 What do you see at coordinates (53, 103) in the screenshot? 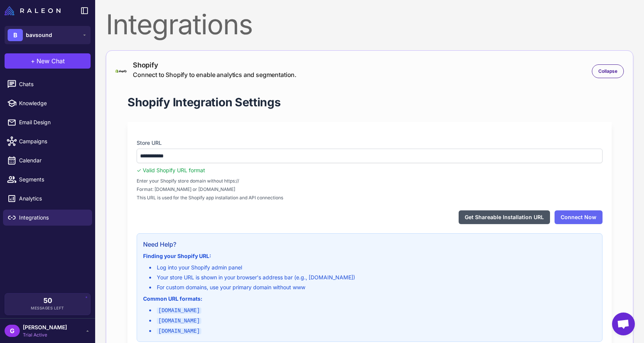
I see `span: Knowledge` at bounding box center [53, 103].